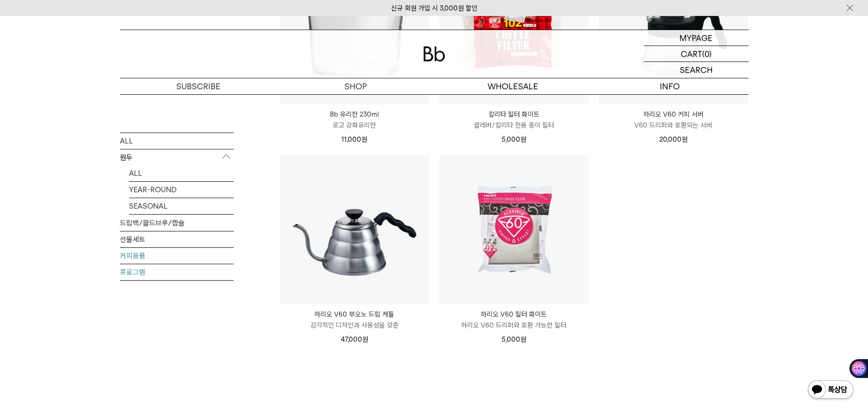 The image size is (868, 415). I want to click on a: 하리오 V60 부오노 드립 케틀, so click(354, 229).